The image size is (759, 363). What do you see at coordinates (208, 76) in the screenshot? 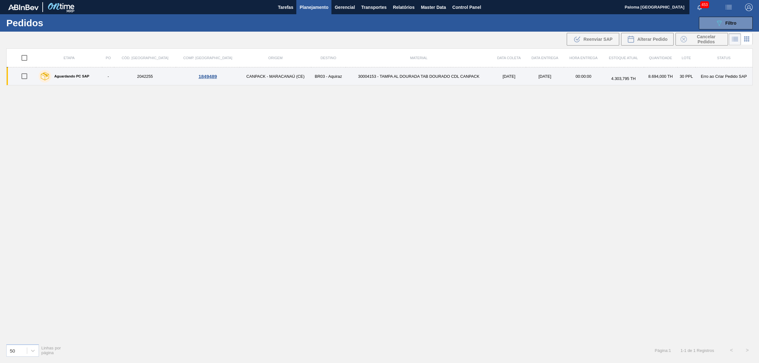
I see `div: 1849489` at bounding box center [208, 76].